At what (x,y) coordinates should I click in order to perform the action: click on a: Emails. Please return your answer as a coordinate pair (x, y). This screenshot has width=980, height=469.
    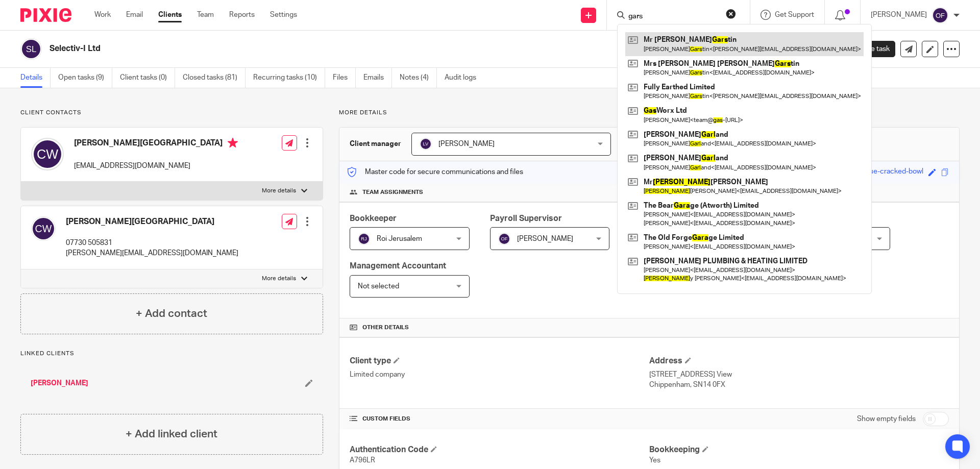
    Looking at the image, I should click on (378, 78).